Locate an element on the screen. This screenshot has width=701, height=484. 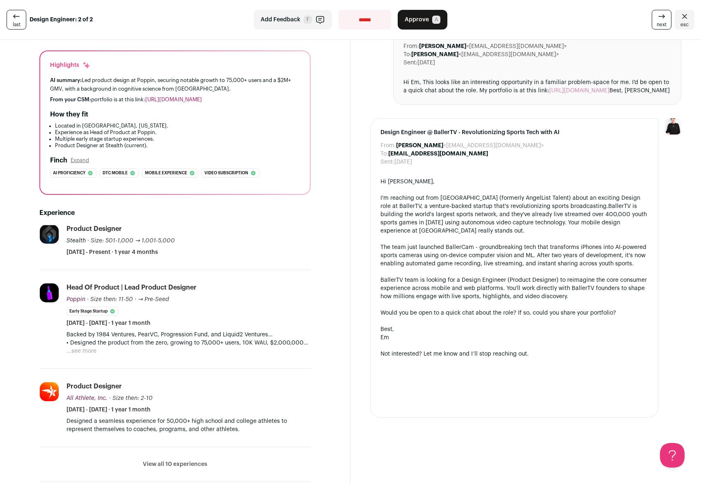
span: All Athlete, Inc. is located at coordinates (87, 399).